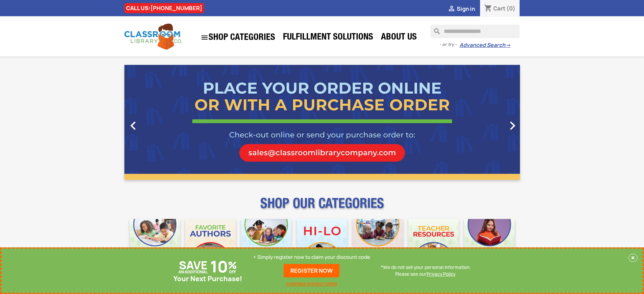 The height and width of the screenshot is (294, 644). What do you see at coordinates (475, 31) in the screenshot?
I see `input: Search` at bounding box center [475, 31].